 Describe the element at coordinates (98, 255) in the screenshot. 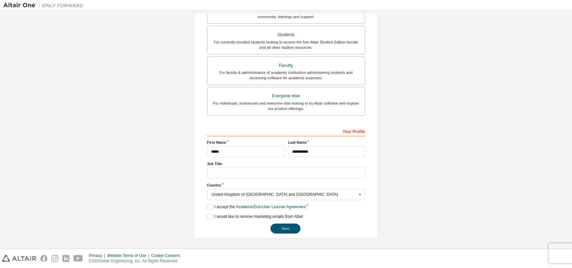

I see `div: Privacy` at that location.